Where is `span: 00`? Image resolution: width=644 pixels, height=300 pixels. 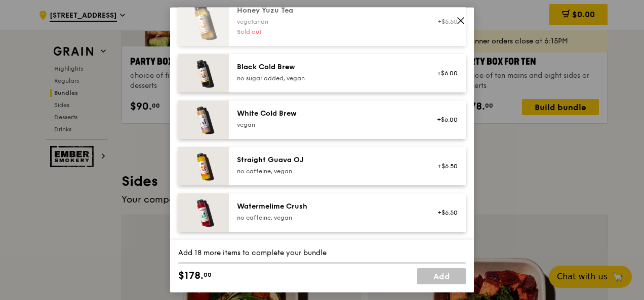
span: 00 is located at coordinates (207, 275).